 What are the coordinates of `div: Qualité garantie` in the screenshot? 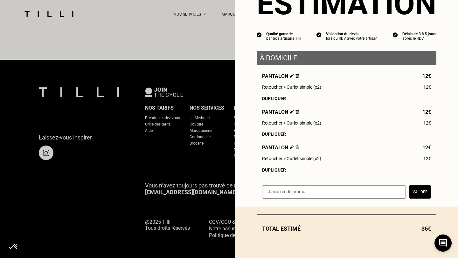 It's located at (284, 34).